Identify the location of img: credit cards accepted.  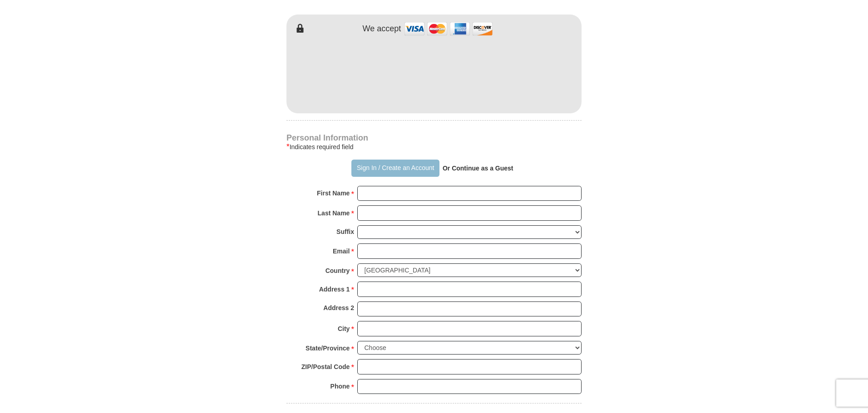
(449, 28).